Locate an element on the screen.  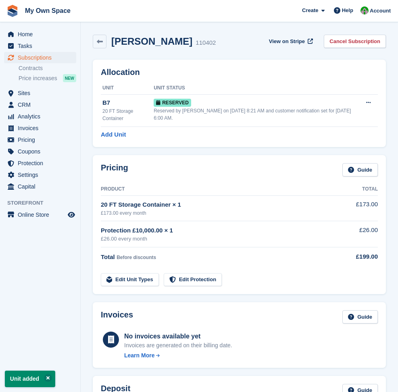
span: Total is located at coordinates (108, 257).